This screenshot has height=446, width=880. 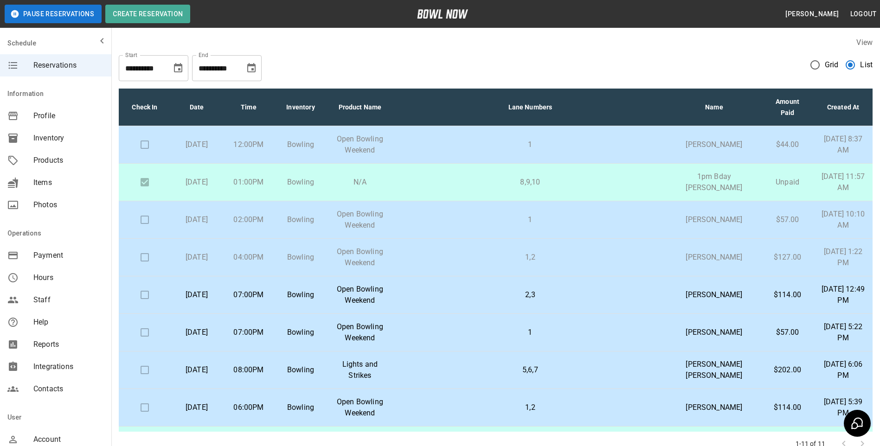 I want to click on th: Check In, so click(x=145, y=107).